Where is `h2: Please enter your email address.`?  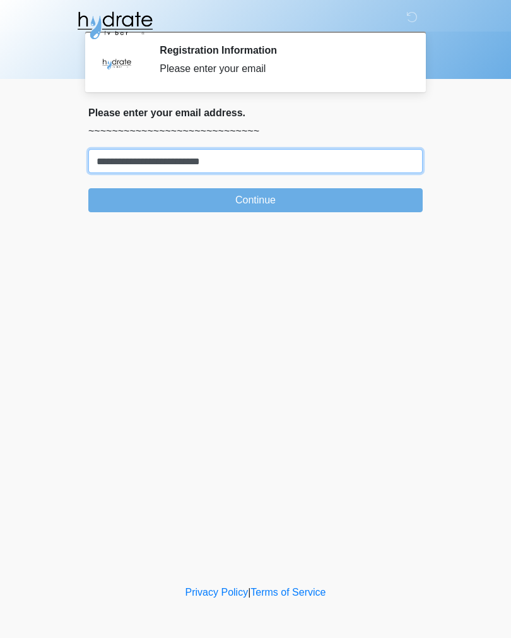 h2: Please enter your email address. is located at coordinates (256, 112).